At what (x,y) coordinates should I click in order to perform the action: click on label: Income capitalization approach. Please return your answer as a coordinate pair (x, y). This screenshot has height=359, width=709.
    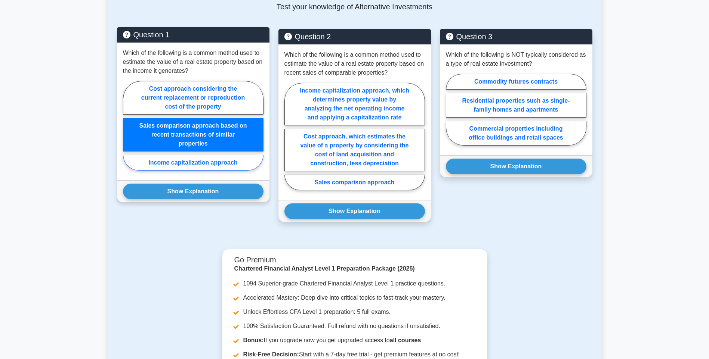
    Looking at the image, I should click on (193, 163).